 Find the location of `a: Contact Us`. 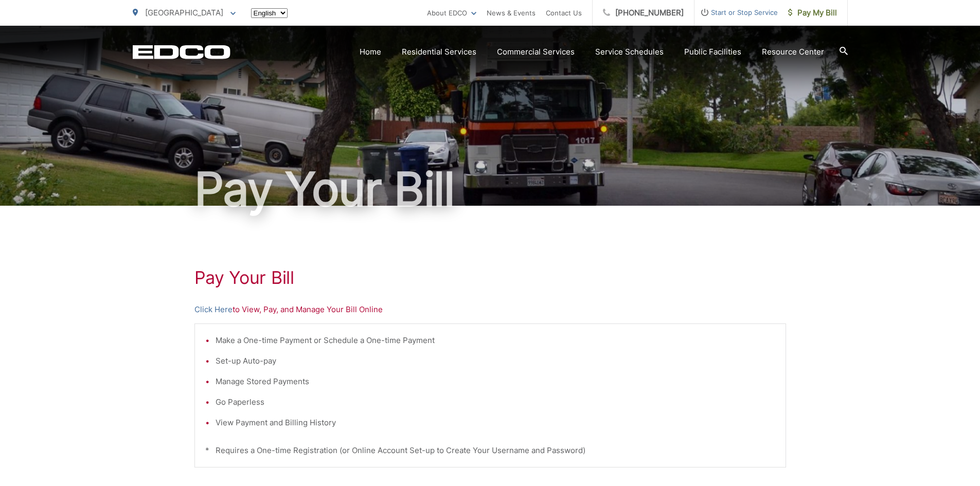

a: Contact Us is located at coordinates (564, 13).